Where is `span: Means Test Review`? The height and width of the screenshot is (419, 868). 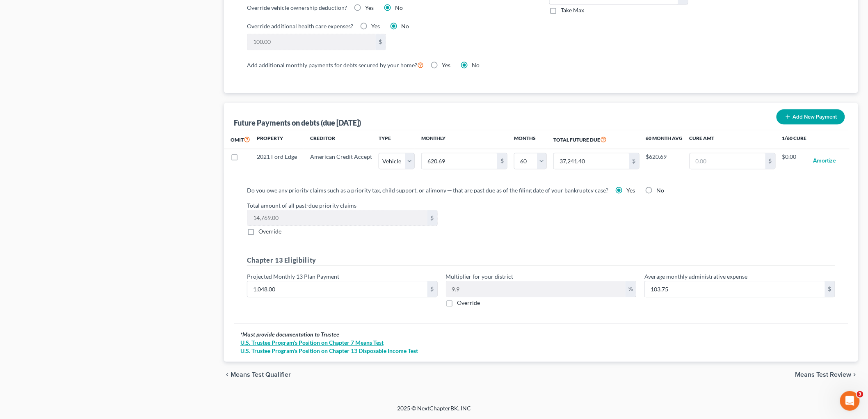 span: Means Test Review is located at coordinates (823, 375).